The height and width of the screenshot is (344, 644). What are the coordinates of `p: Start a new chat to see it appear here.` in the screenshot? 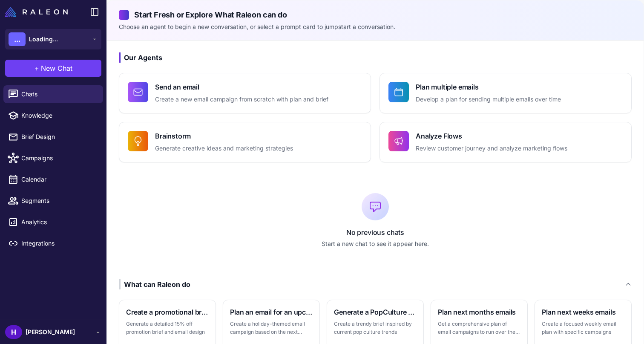 It's located at (375, 244).